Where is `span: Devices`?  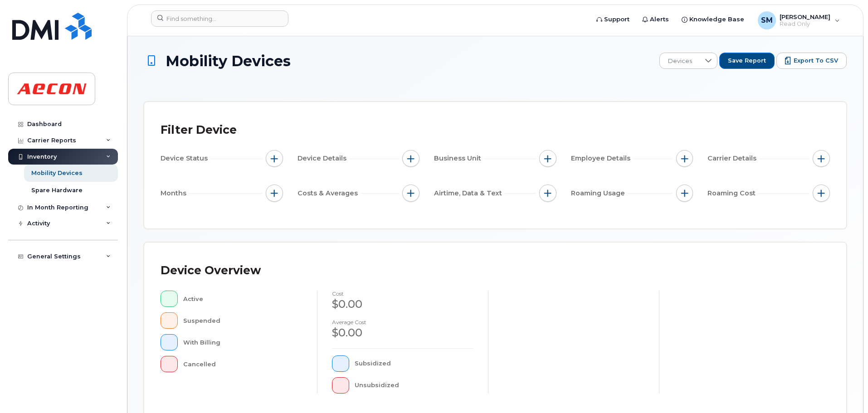 span: Devices is located at coordinates (680, 61).